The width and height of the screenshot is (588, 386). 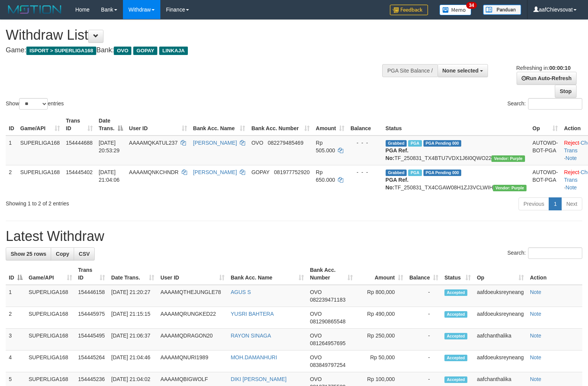 What do you see at coordinates (502, 10) in the screenshot?
I see `img: panduan.png` at bounding box center [502, 10].